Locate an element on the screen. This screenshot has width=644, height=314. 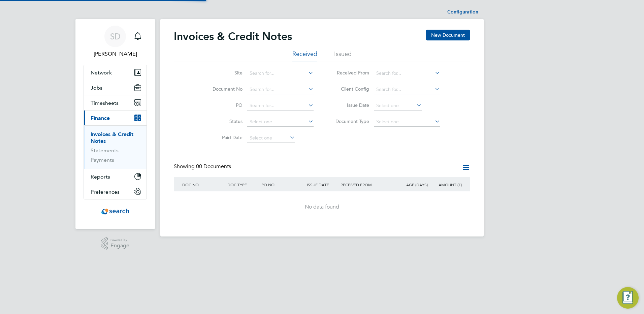
span: Jobs is located at coordinates (97, 88).